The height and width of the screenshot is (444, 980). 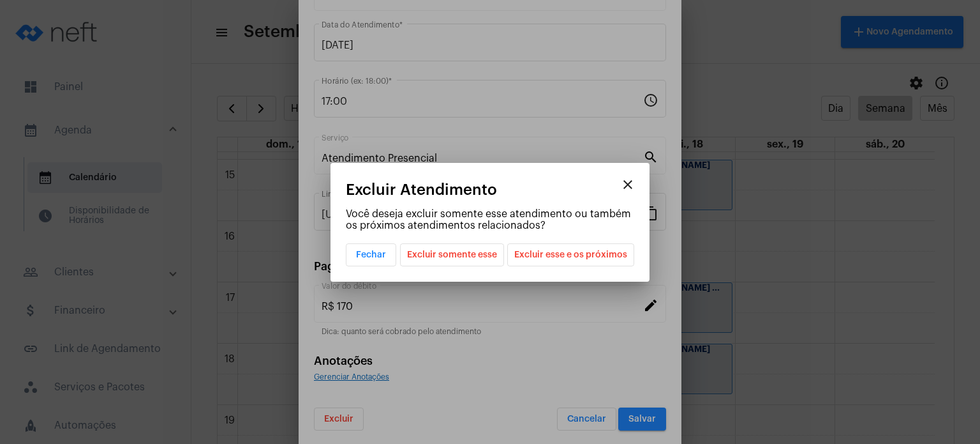 What do you see at coordinates (628, 185) in the screenshot?
I see `mat-icon: close` at bounding box center [628, 185].